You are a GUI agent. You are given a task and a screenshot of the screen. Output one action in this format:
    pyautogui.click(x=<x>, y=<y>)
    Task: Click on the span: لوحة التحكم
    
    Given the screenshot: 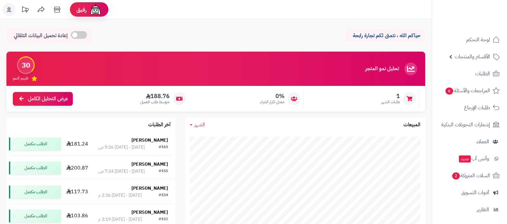 What is the action you would take?
    pyautogui.click(x=478, y=40)
    